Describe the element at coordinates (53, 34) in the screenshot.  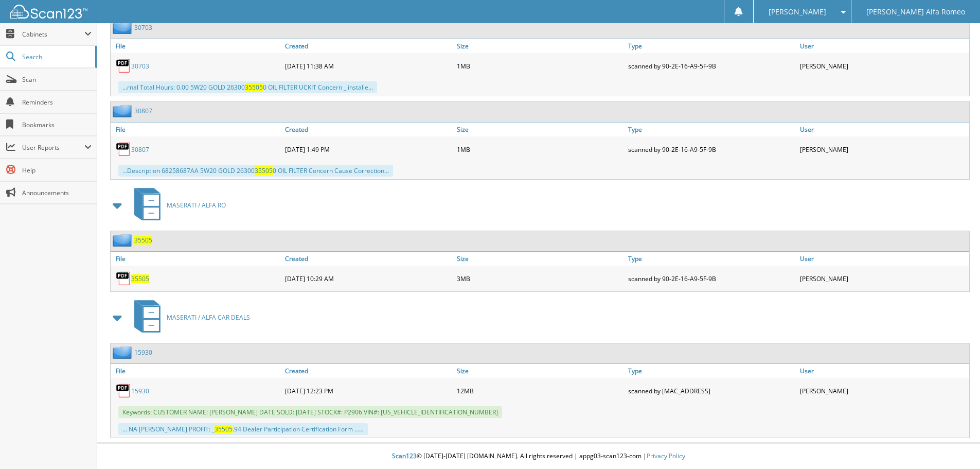
I see `span: Cabinets` at that location.